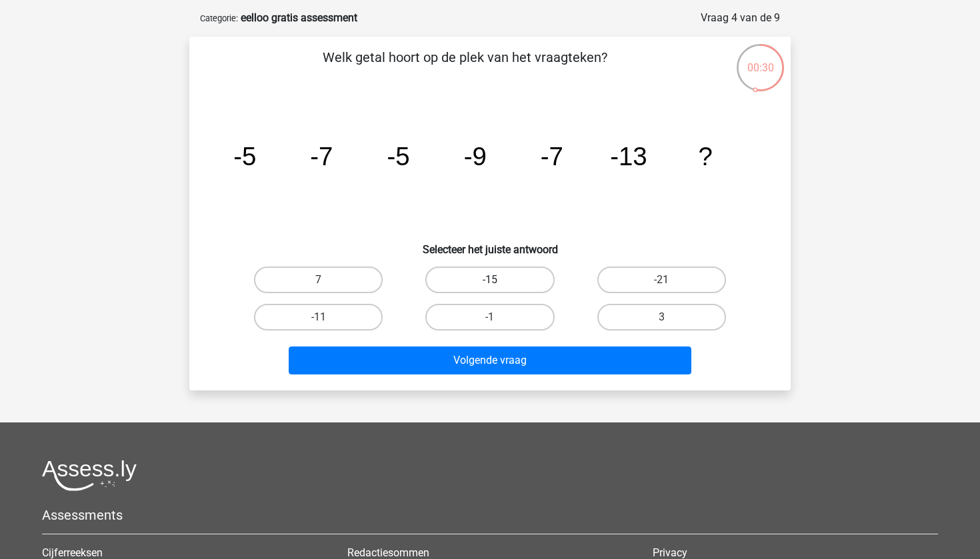 The image size is (980, 559). What do you see at coordinates (318, 317) in the screenshot?
I see `label: -11` at bounding box center [318, 317].